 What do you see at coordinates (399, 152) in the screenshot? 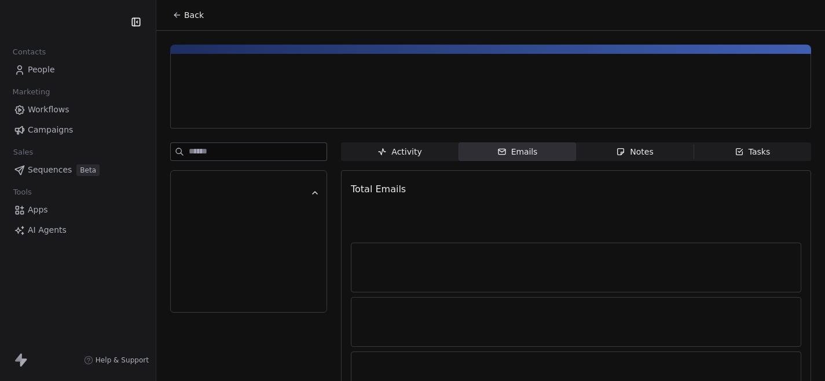
I see `div: Activity` at bounding box center [399, 152].